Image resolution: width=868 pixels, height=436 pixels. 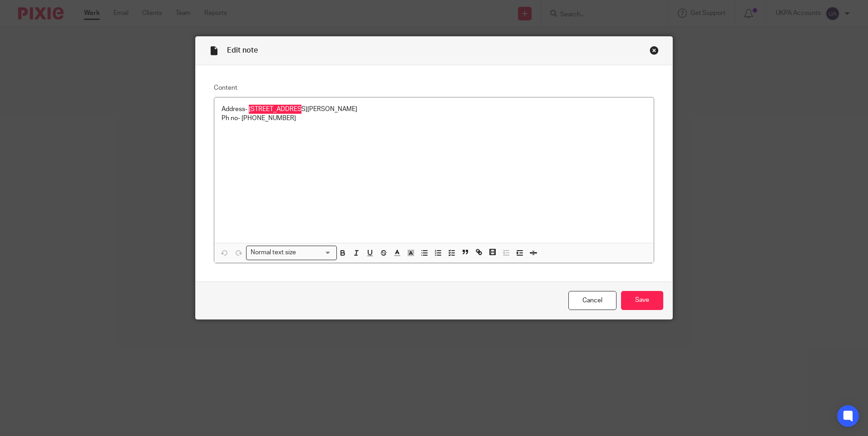 What do you see at coordinates (654, 50) in the screenshot?
I see `div: Close this dialog window` at bounding box center [654, 50].